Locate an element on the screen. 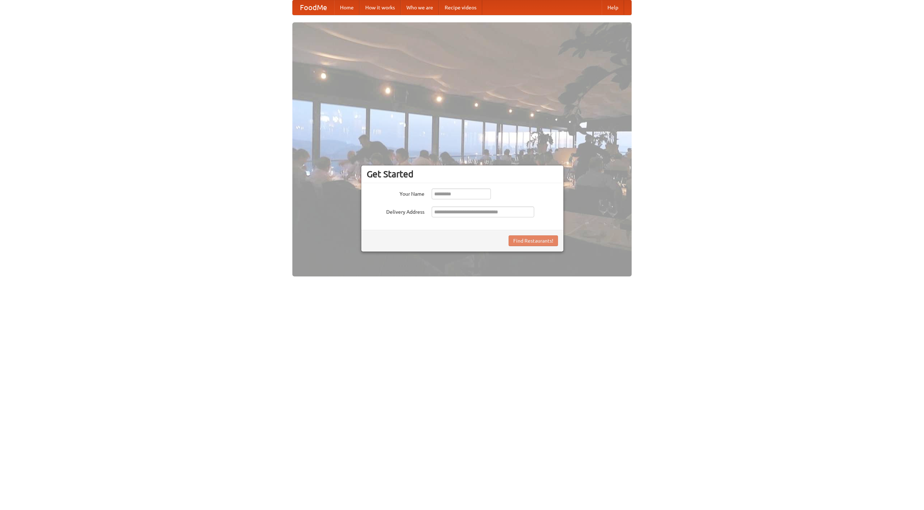 The height and width of the screenshot is (510, 924). a: Who we are is located at coordinates (420, 8).